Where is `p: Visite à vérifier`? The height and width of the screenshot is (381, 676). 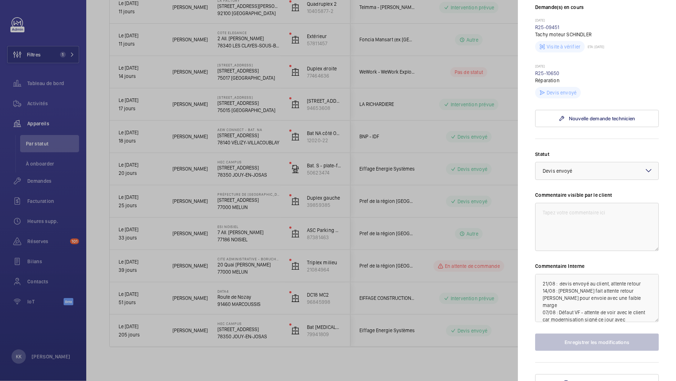 p: Visite à vérifier is located at coordinates (564, 47).